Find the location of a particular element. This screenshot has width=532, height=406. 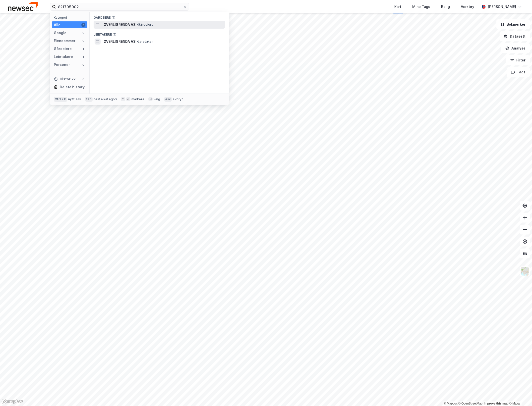

div: tab is located at coordinates (89, 99).